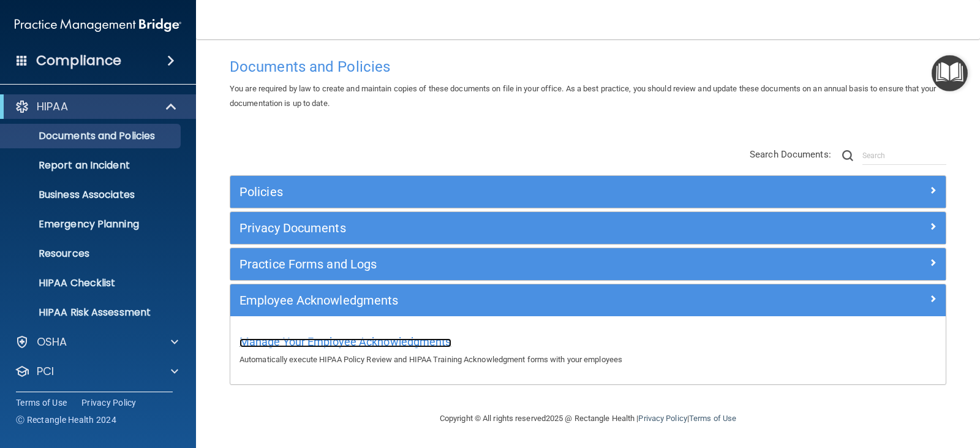 The image size is (980, 448). I want to click on div: Copyright © All rights reserved 2025 @ Rectangle Health | |, so click(588, 418).